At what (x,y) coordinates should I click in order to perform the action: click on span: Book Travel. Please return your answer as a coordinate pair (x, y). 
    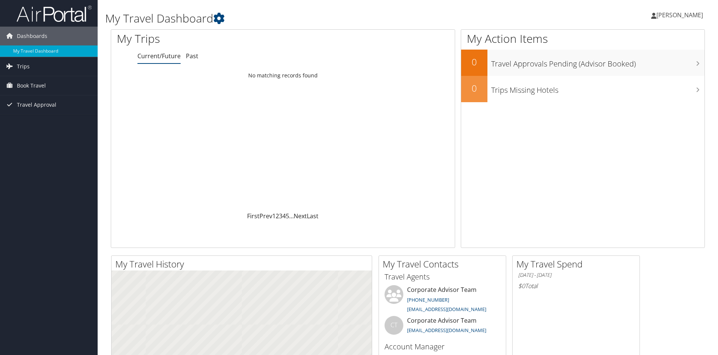
    Looking at the image, I should click on (31, 86).